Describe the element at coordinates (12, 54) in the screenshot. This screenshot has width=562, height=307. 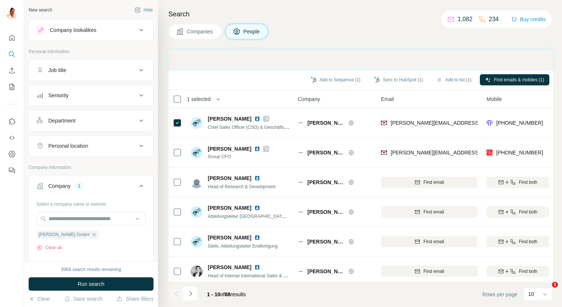
I see `button: Search` at that location.